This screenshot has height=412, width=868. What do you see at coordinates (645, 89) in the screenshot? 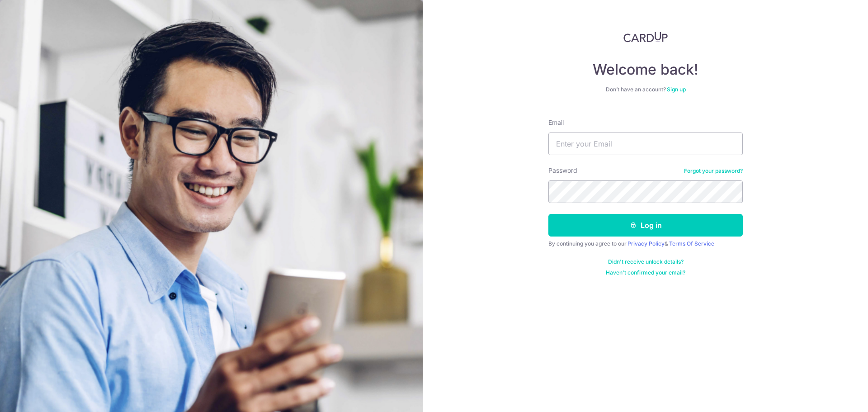
I see `div: Don’t have an account?` at bounding box center [645, 89].